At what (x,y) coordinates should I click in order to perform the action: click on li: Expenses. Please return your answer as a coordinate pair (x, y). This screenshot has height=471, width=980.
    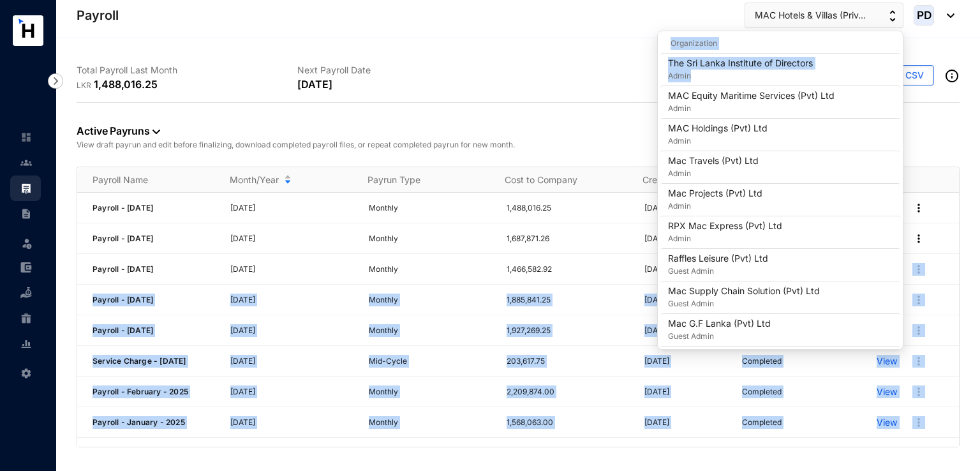
    Looking at the image, I should click on (25, 267).